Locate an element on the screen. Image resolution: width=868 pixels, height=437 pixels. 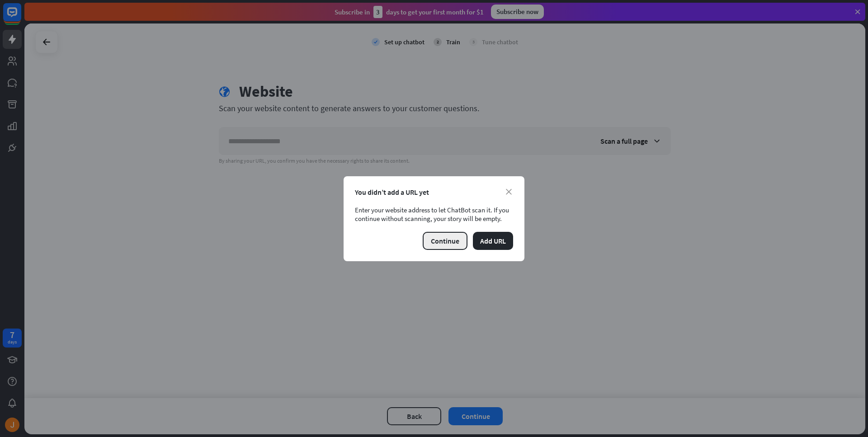
button: Add URL is located at coordinates (493, 241).